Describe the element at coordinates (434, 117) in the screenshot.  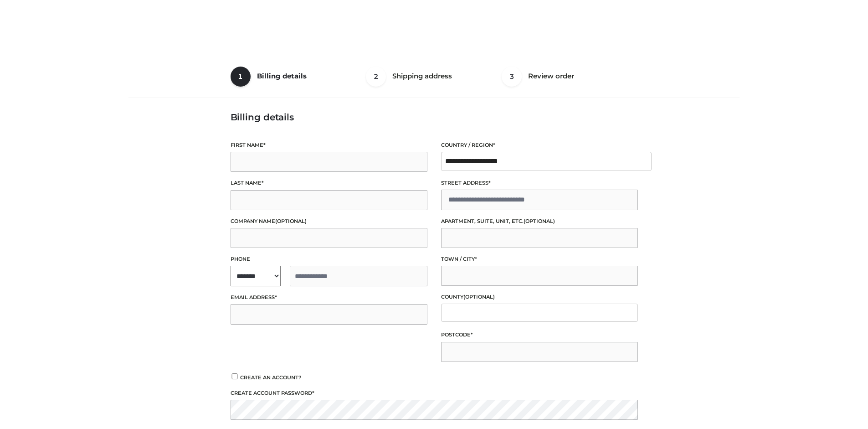
I see `h3: Billing details` at that location.